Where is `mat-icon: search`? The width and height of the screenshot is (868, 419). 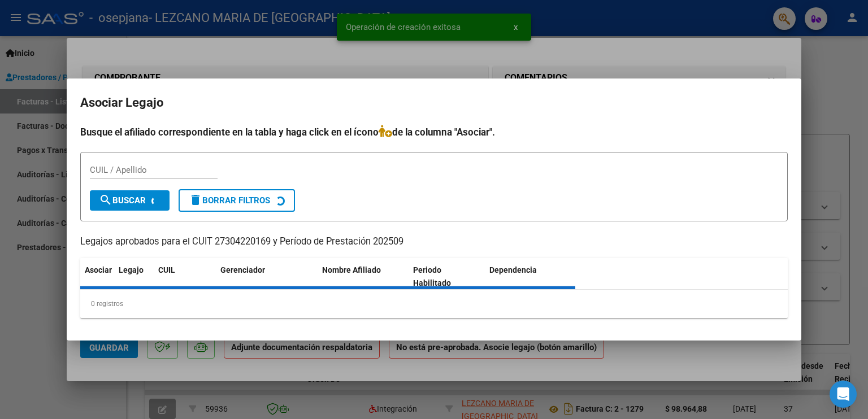
mat-icon: search is located at coordinates (106, 200).